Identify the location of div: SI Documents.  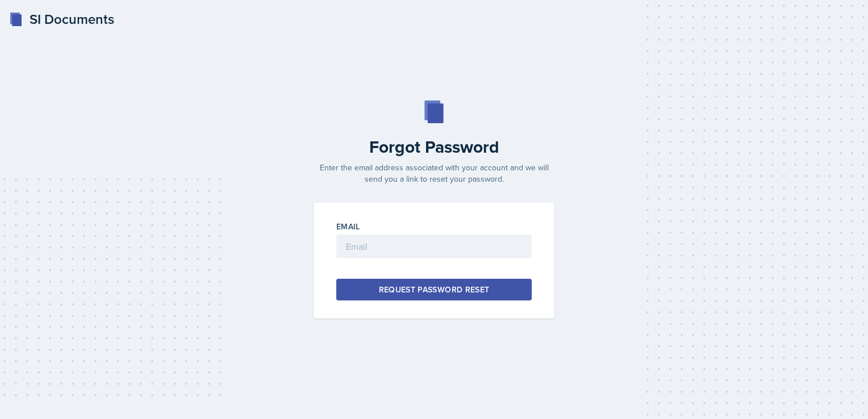
(62, 20).